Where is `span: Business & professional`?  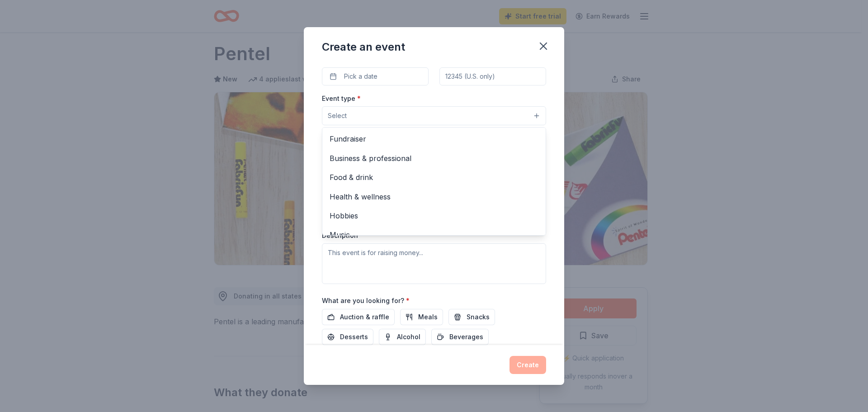
span: Business & professional is located at coordinates (434, 158).